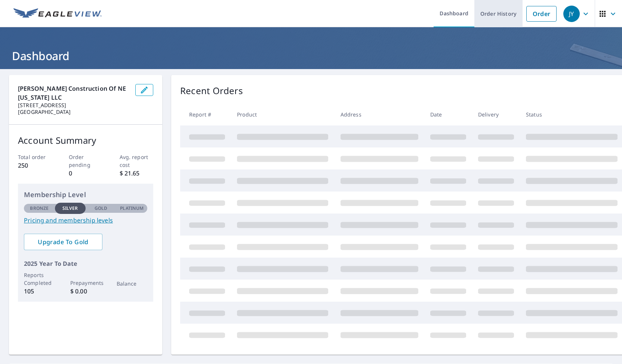 The width and height of the screenshot is (622, 364). What do you see at coordinates (571, 14) in the screenshot?
I see `div: JY` at bounding box center [571, 14].